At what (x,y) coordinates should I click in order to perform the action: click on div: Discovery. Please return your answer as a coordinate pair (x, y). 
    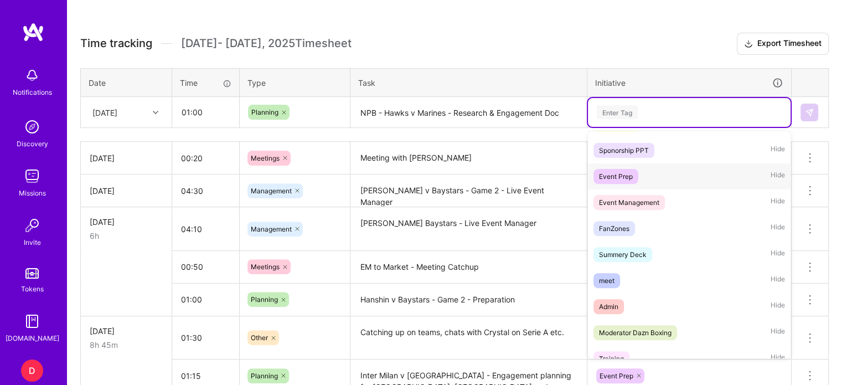
    Looking at the image, I should click on (32, 143).